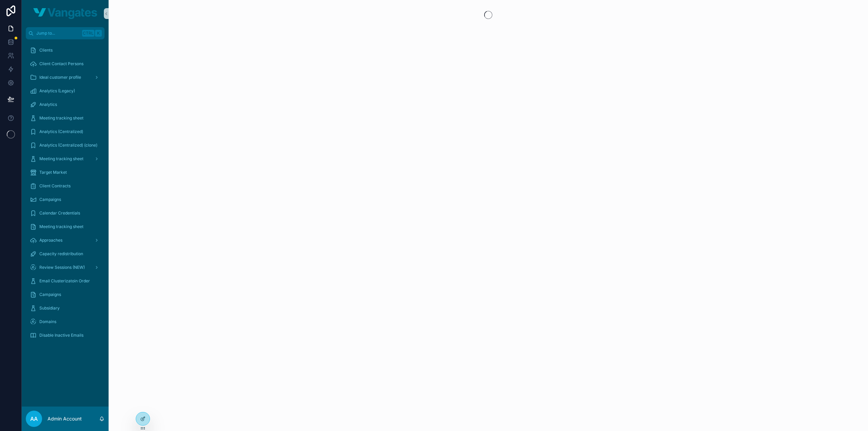  I want to click on a: Analytics (Centralized), so click(65, 131).